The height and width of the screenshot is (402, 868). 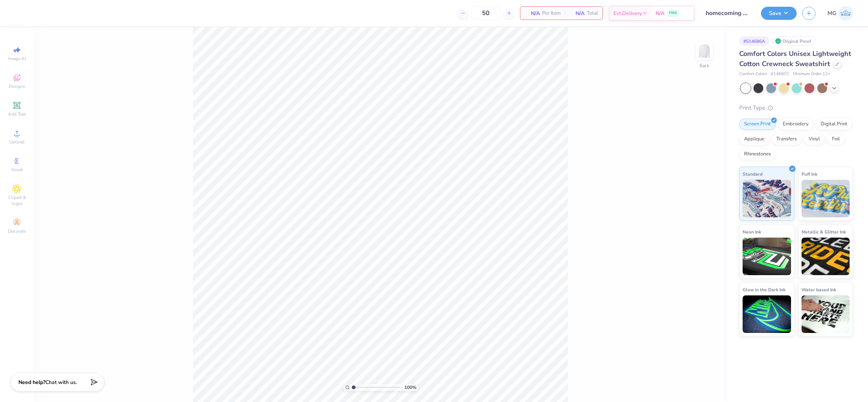 I want to click on strong: Need help?, so click(x=32, y=382).